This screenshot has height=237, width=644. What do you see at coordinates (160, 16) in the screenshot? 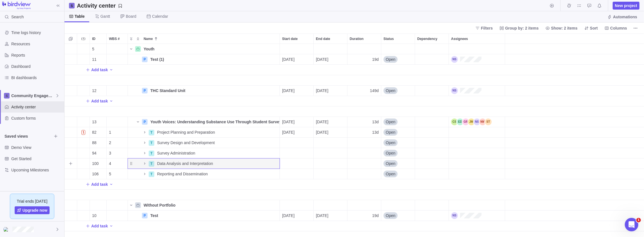
I see `span: Calendar` at bounding box center [160, 16].